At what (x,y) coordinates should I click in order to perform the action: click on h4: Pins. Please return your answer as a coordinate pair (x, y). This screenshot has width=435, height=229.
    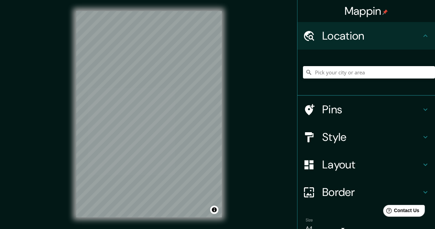
    Looking at the image, I should click on (372, 109).